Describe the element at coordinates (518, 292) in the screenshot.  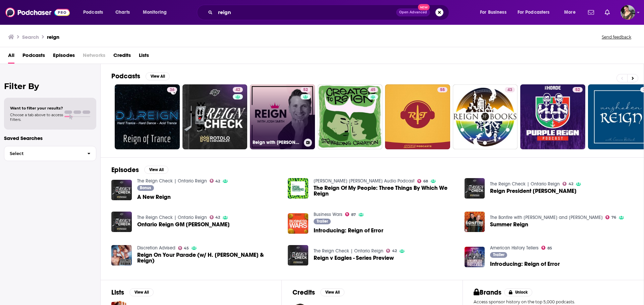
I see `button: Unlock` at that location.